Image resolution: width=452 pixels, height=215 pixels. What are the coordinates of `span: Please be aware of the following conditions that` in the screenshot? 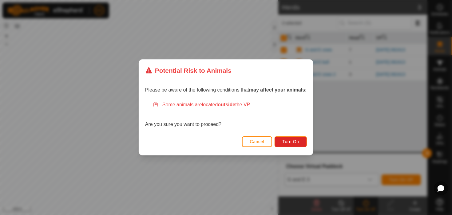 It's located at (226, 90).